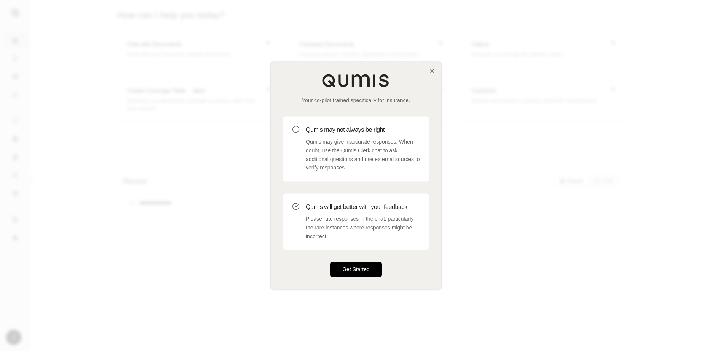 The height and width of the screenshot is (351, 712). What do you see at coordinates (363, 228) in the screenshot?
I see `p: Please rate responses in the chat, particularly the rare instances where responses might be incor...` at bounding box center [363, 228].